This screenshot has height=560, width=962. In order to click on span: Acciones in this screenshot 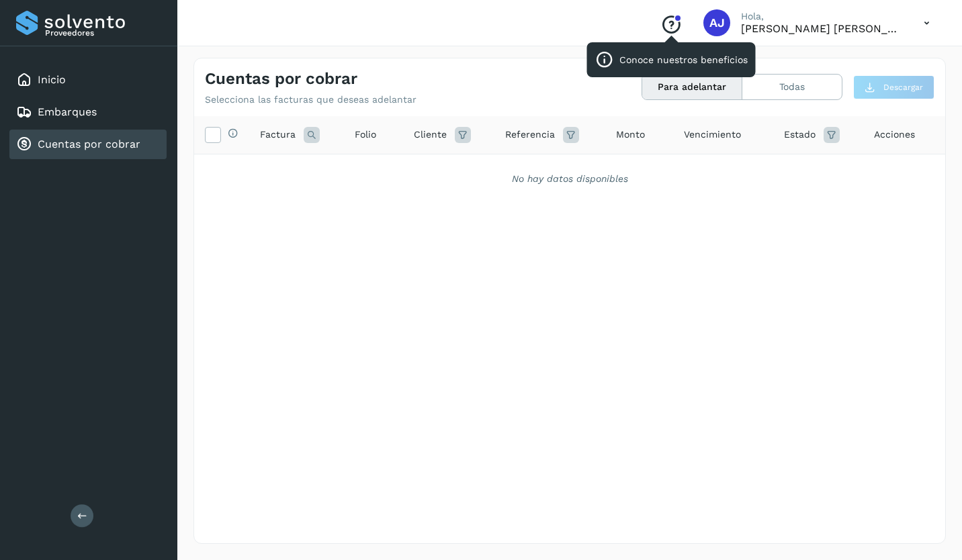, I will do `click(894, 134)`.